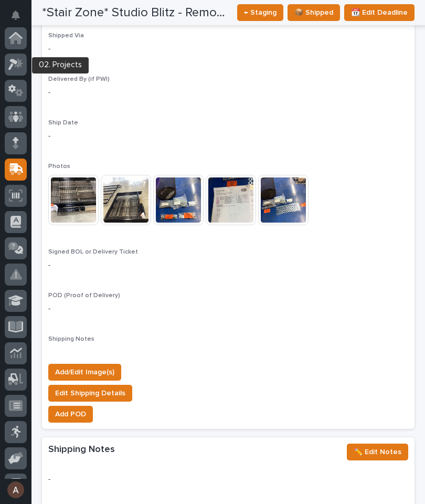 The width and height of the screenshot is (425, 504). What do you see at coordinates (90, 393) in the screenshot?
I see `button: Edit Shipping Details` at bounding box center [90, 393].